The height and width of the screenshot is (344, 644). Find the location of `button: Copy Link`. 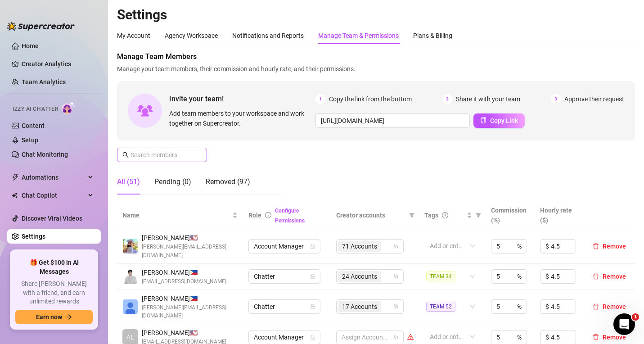

button: Copy Link is located at coordinates (499, 121).